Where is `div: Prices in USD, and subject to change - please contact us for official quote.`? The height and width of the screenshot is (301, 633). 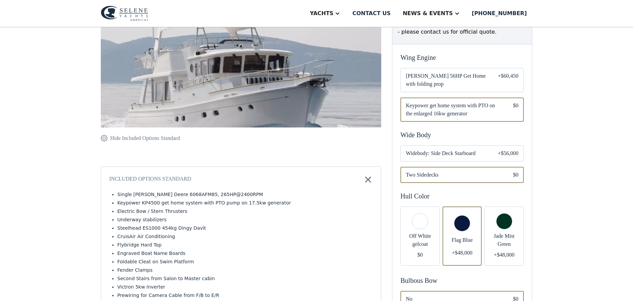
div: Prices in USD, and subject to change - please contact us for official quote. is located at coordinates (462, 28).